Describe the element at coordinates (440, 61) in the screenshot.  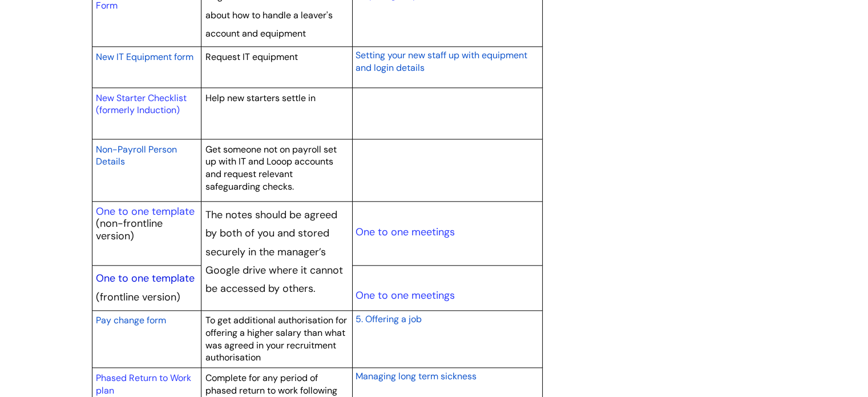
I see `a: Setting your new staff up with equipment and login details` at that location.